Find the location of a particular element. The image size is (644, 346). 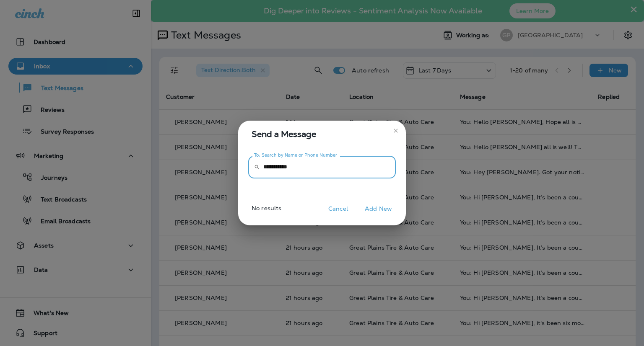

p: No results is located at coordinates (258, 211).